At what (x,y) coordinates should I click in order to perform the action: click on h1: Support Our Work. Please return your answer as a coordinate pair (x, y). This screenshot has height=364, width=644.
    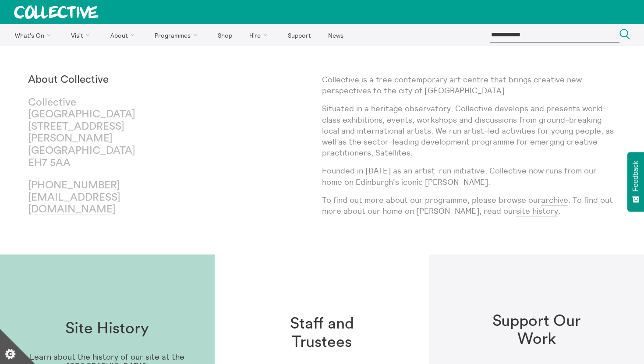
    Looking at the image, I should click on (536, 330).